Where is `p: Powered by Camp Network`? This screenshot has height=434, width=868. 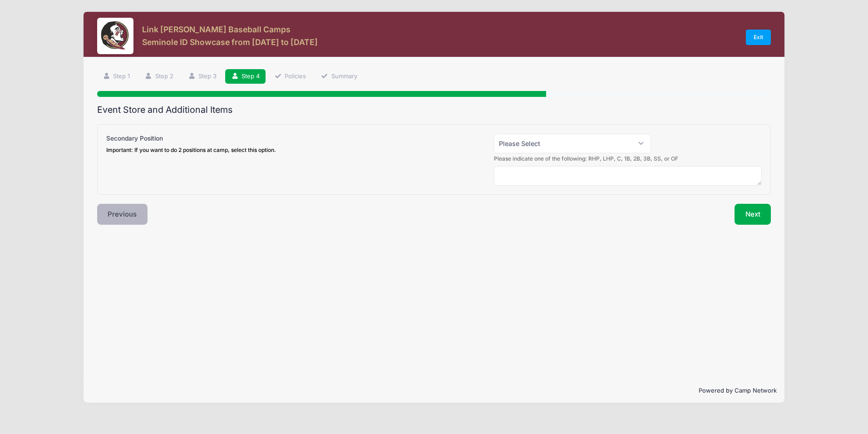
p: Powered by Camp Network is located at coordinates (434, 391).